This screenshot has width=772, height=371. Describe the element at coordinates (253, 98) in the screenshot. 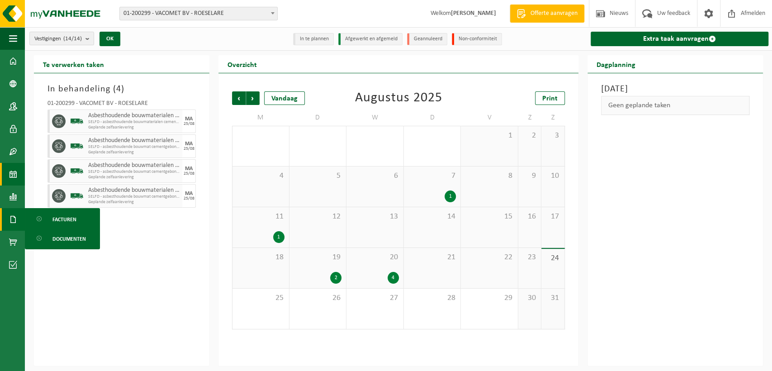

I see `span: Volgende` at that location.